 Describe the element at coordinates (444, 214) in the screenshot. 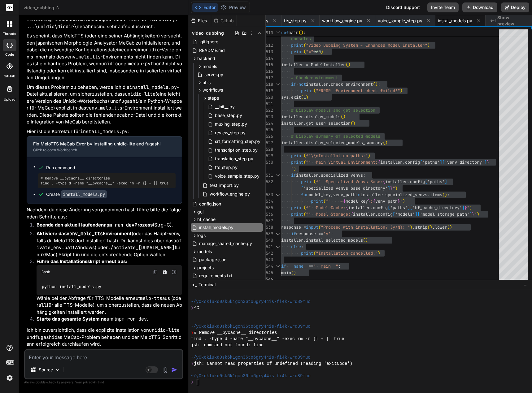

I see `span: 'model_storage_path'` at that location.